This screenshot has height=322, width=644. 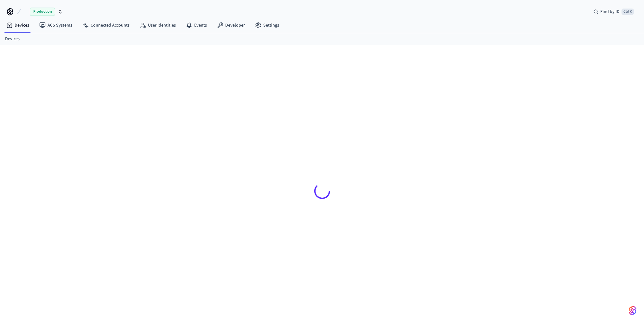 What do you see at coordinates (56, 25) in the screenshot?
I see `a: ACS Systems` at bounding box center [56, 25].